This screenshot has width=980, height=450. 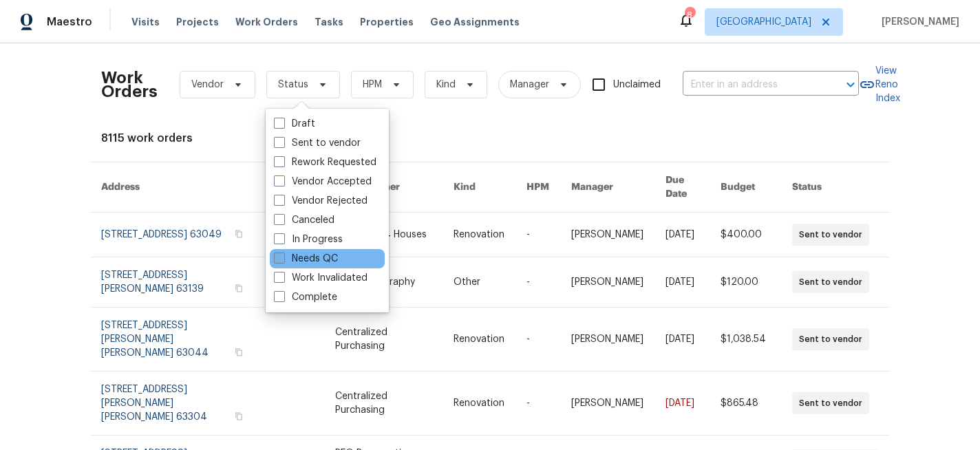 What do you see at coordinates (529, 85) in the screenshot?
I see `span: Manager` at bounding box center [529, 85].